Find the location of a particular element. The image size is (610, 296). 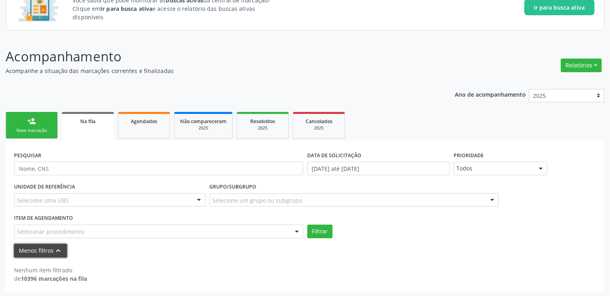

strong: Ir para busca ativa is located at coordinates (126, 8).